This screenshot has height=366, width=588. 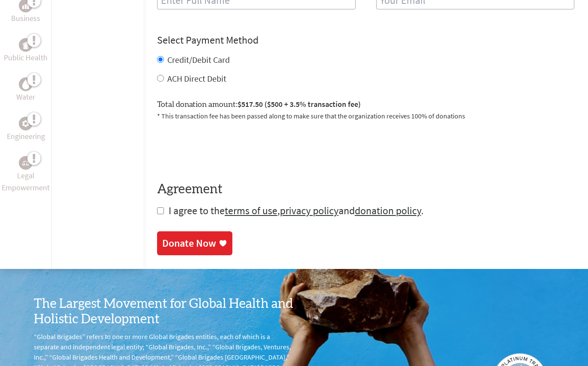 What do you see at coordinates (26, 124) in the screenshot?
I see `div: Engineering` at bounding box center [26, 124].